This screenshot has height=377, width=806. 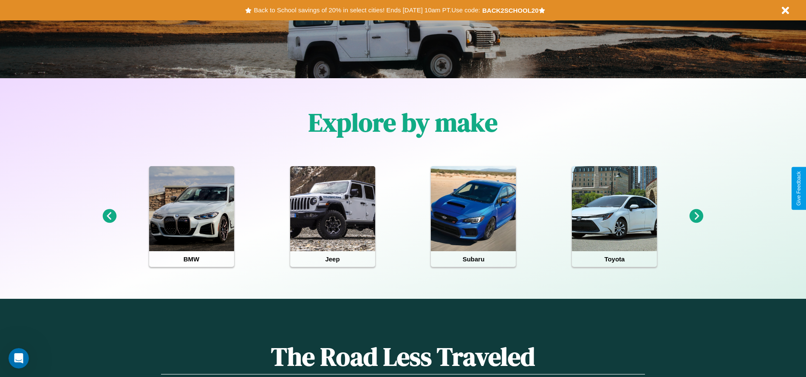 What do you see at coordinates (510, 10) in the screenshot?
I see `b: BACK2SCHOOL20` at bounding box center [510, 10].